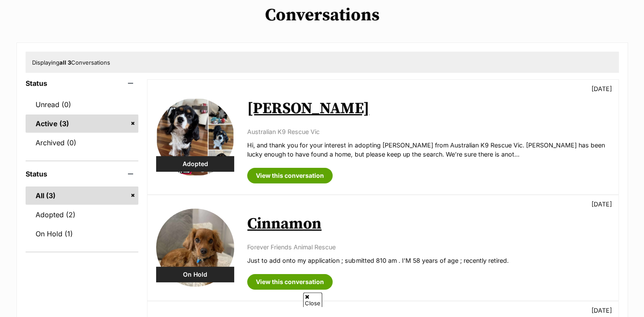  What do you see at coordinates (313, 299) in the screenshot?
I see `span: Close` at bounding box center [313, 299].